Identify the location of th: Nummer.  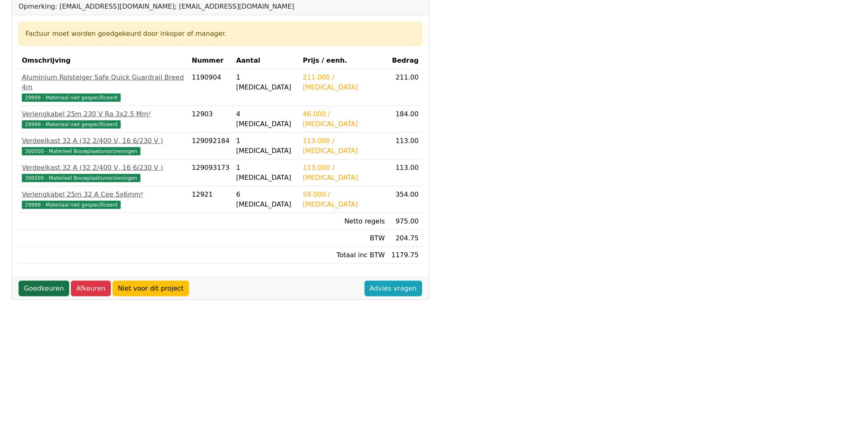
(211, 61).